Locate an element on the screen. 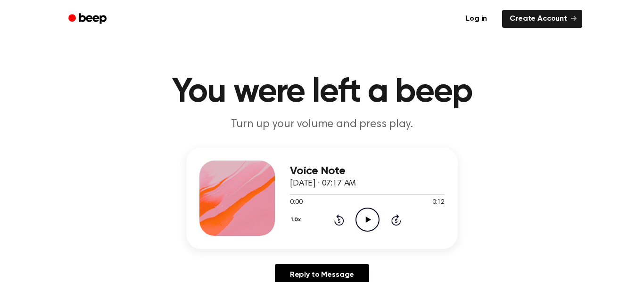 This screenshot has width=644, height=282. a: Log in is located at coordinates (476, 19).